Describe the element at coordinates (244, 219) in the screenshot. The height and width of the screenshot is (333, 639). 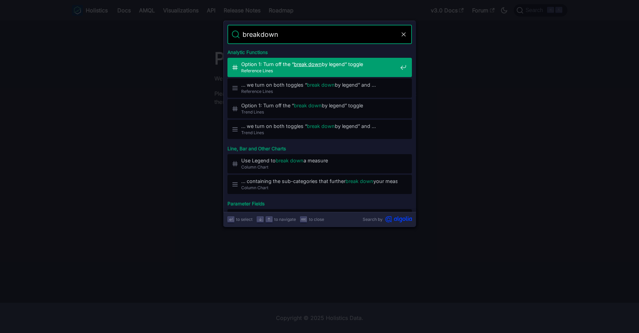
I see `span: to select` at that location.